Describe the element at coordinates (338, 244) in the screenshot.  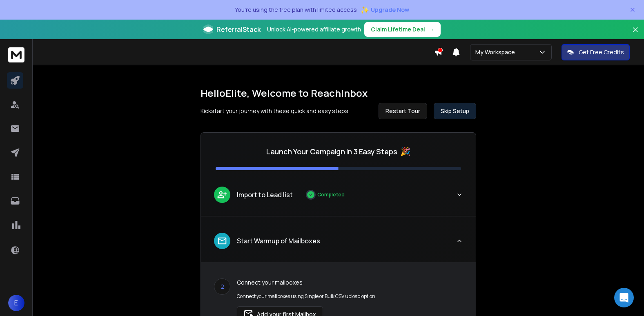
I see `button: leadStart Warmup of Mailboxes` at that location.